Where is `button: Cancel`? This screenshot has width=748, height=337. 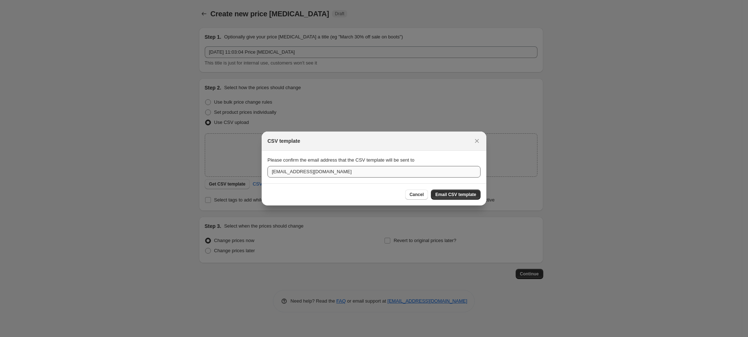 button: Cancel is located at coordinates (416, 195).